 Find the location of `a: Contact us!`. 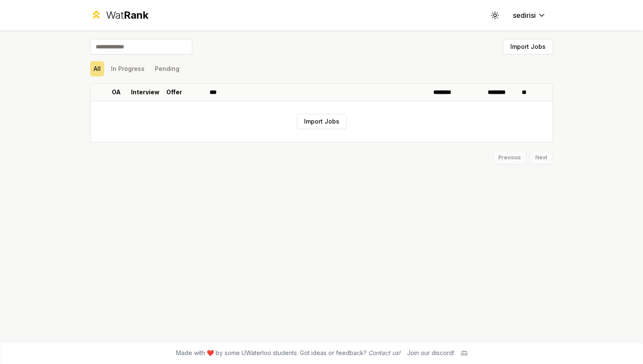

a: Contact us! is located at coordinates (384, 353).